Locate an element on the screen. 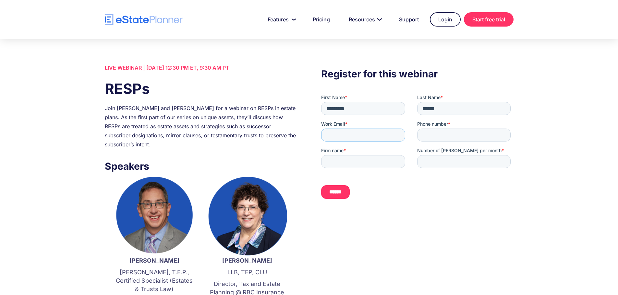  a: Features is located at coordinates (280, 19).